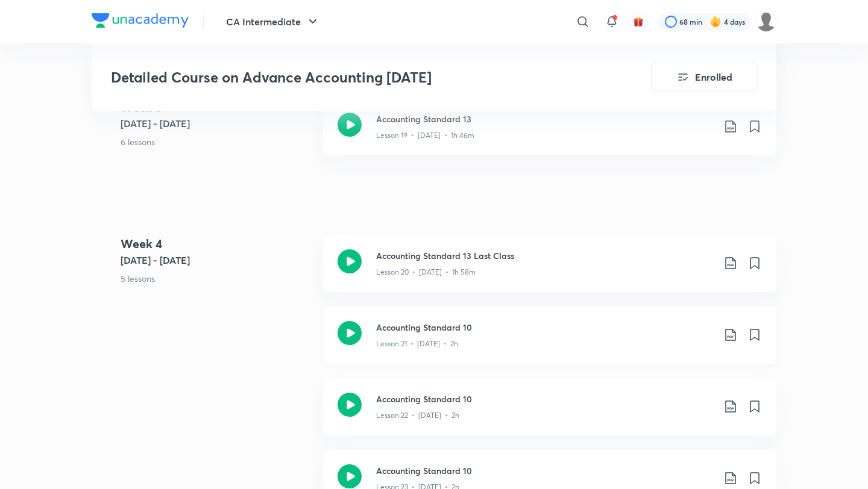 The width and height of the screenshot is (868, 489). What do you see at coordinates (545, 119) in the screenshot?
I see `h3: Accounting Standard 13` at bounding box center [545, 119].